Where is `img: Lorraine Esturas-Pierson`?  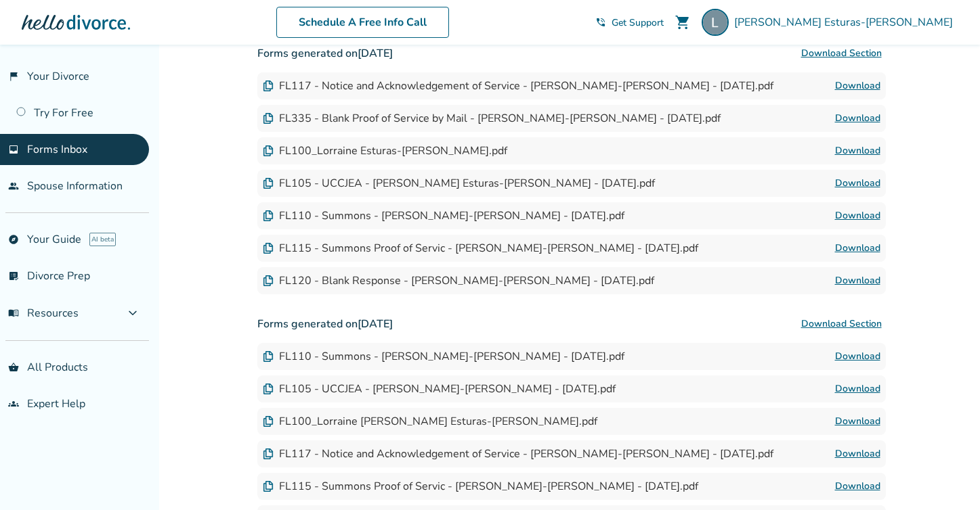
img: Lorraine Esturas-Pierson is located at coordinates (715, 22).